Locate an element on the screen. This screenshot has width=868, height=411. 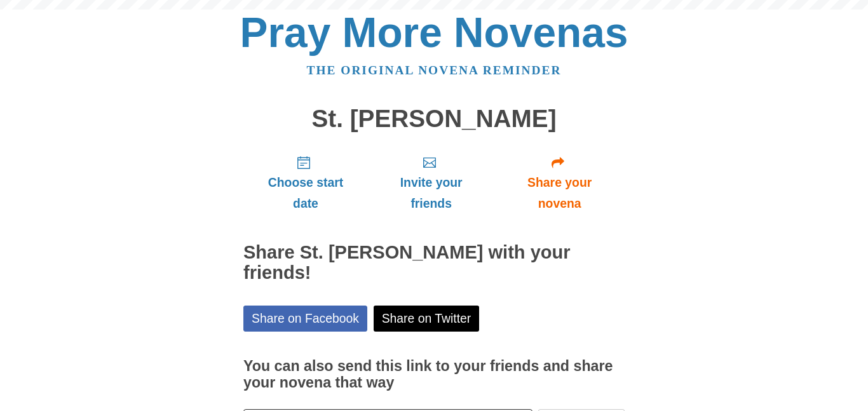
span: Choose start date is located at coordinates (305, 193).